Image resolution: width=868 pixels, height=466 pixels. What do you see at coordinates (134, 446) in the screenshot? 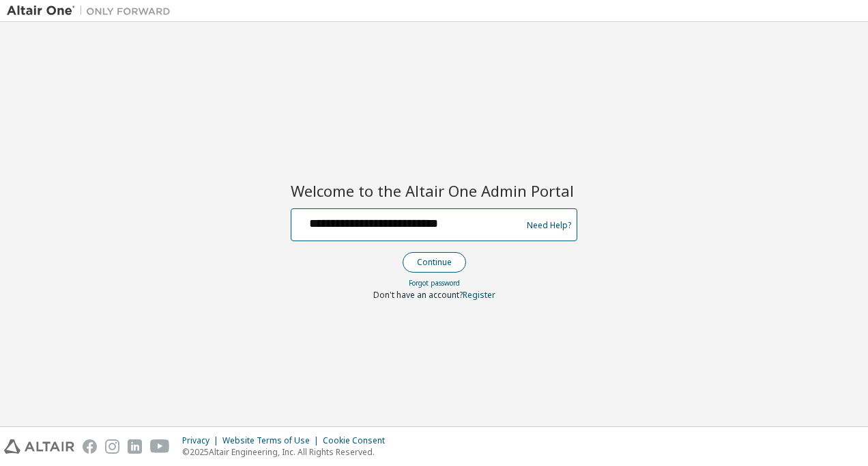
I see `img: linkedin.svg` at bounding box center [134, 446].